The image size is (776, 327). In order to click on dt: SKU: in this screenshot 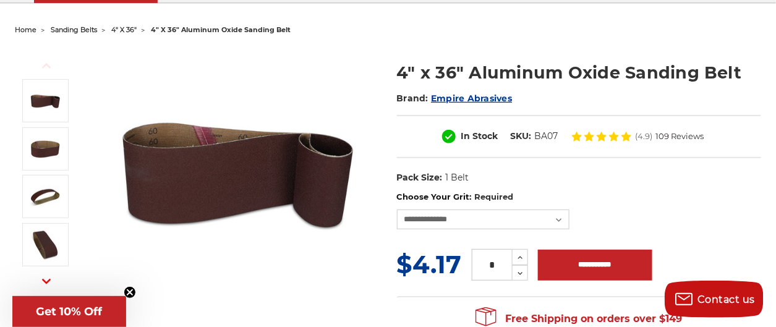, I will do `click(521, 136)`.